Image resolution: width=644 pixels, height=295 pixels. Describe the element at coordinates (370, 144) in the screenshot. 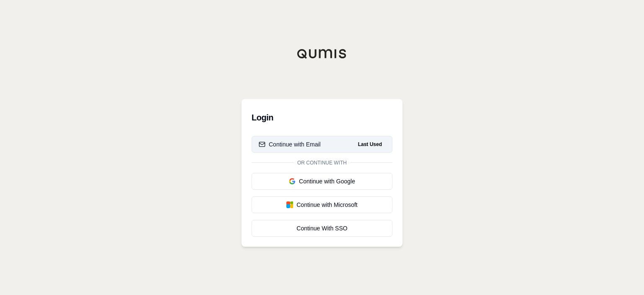

I see `span: Last Used` at that location.